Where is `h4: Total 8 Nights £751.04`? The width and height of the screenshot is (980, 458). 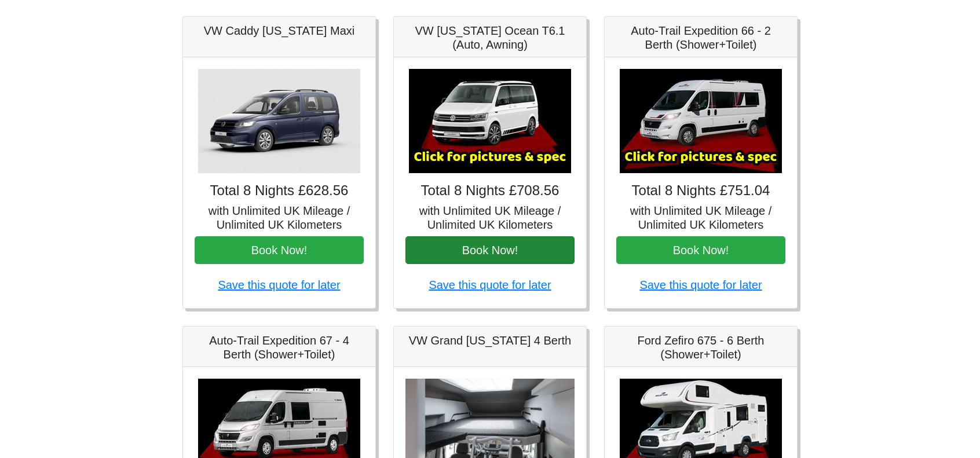
h4: Total 8 Nights £751.04 is located at coordinates (701, 191).